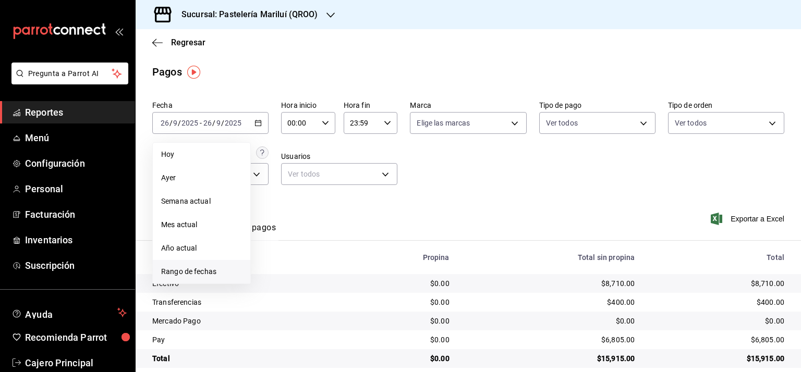  I want to click on div: Propina, so click(403, 258).